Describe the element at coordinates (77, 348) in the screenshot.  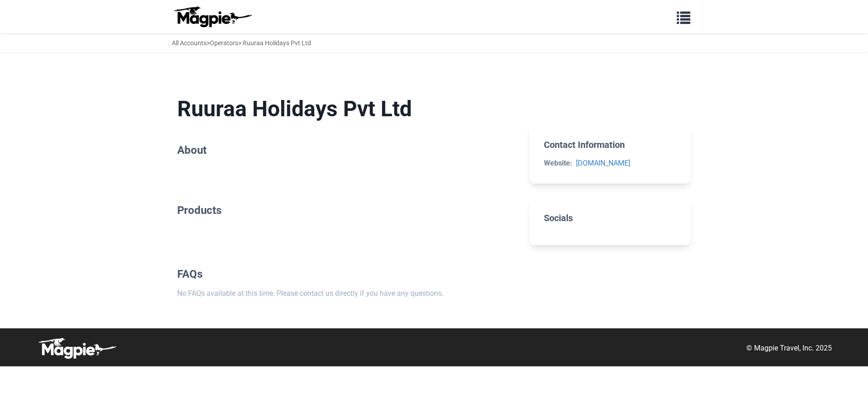
I see `img: logo-white-d94fa1abed81b67a048b3d0f0ab5b955.png` at that location.